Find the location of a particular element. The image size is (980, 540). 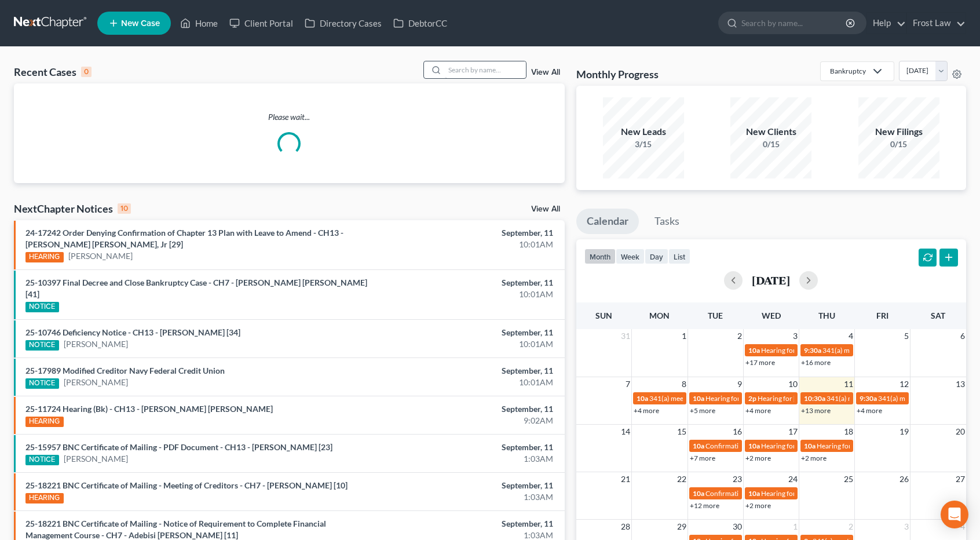

span: 22 is located at coordinates (681, 479).